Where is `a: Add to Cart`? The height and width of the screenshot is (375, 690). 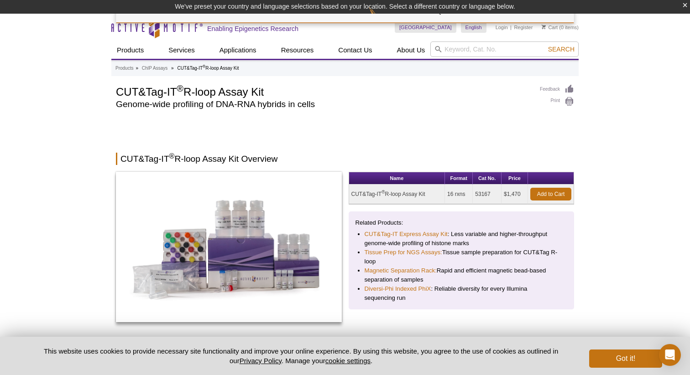
a: Add to Cart is located at coordinates (551, 194).